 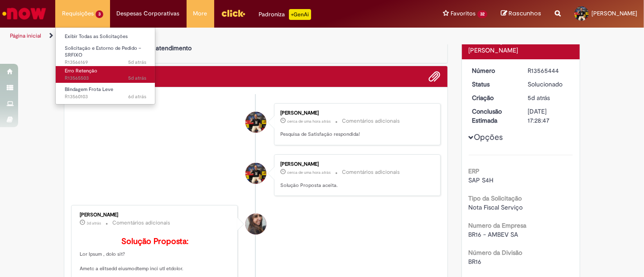 What do you see at coordinates (106, 93) in the screenshot?
I see `a: Aberto R13560103 : Blindagem Frota Leve` at bounding box center [106, 93].